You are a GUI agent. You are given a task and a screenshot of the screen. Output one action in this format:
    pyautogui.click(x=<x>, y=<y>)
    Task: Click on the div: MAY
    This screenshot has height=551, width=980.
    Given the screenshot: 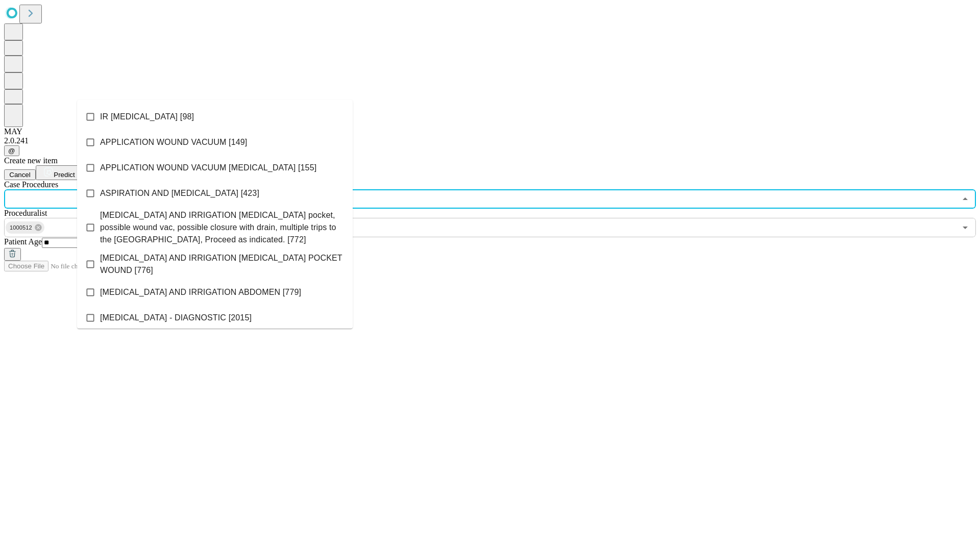 What is the action you would take?
    pyautogui.click(x=490, y=132)
    